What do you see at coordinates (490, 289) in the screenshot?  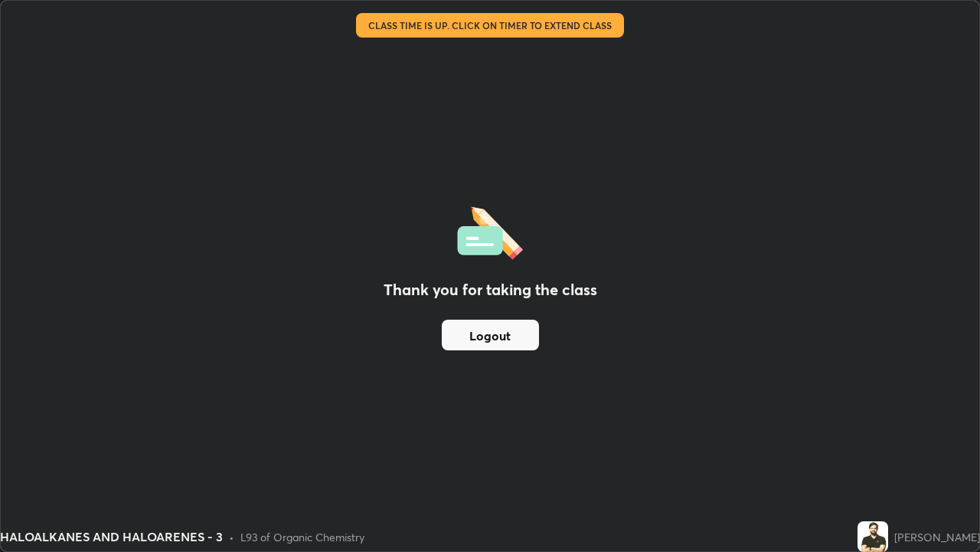 I see `h2: Thank you for taking the class` at bounding box center [490, 289].